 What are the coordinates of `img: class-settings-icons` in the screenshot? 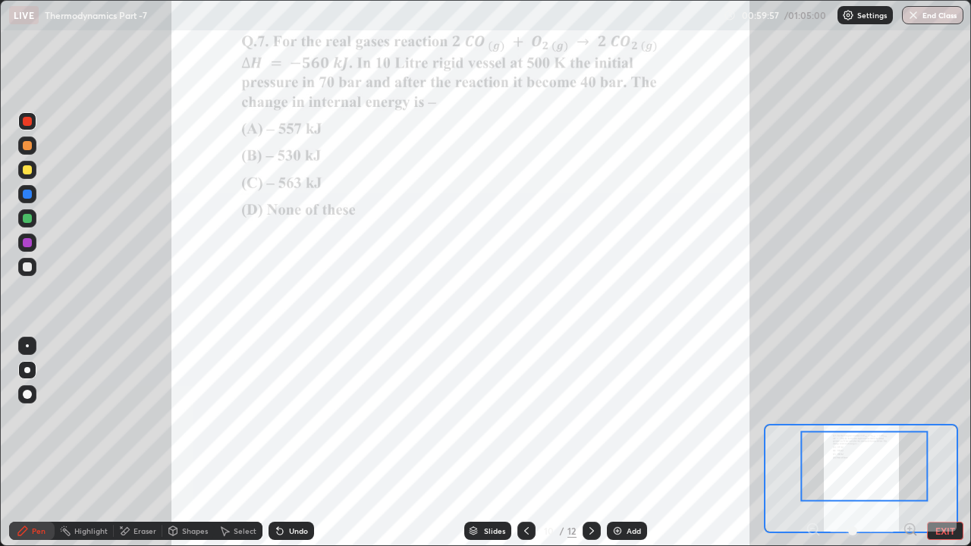 It's located at (848, 15).